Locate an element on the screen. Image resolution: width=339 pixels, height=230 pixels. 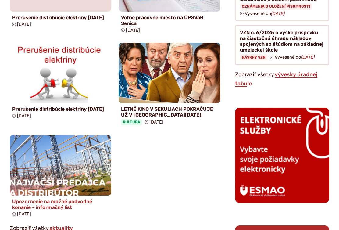
h4: Upozornenie na možné podvodné konanie – informačný list is located at coordinates (60, 204).